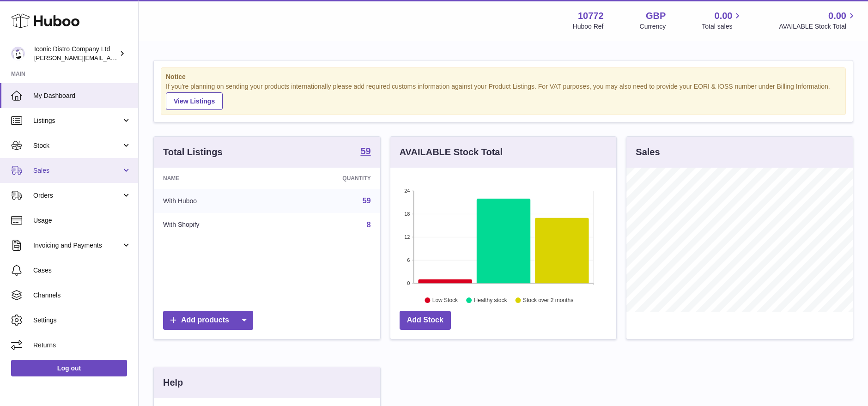 This screenshot has width=868, height=406. Describe the element at coordinates (451, 152) in the screenshot. I see `h3: AVAILABLE Stock Total` at that location.